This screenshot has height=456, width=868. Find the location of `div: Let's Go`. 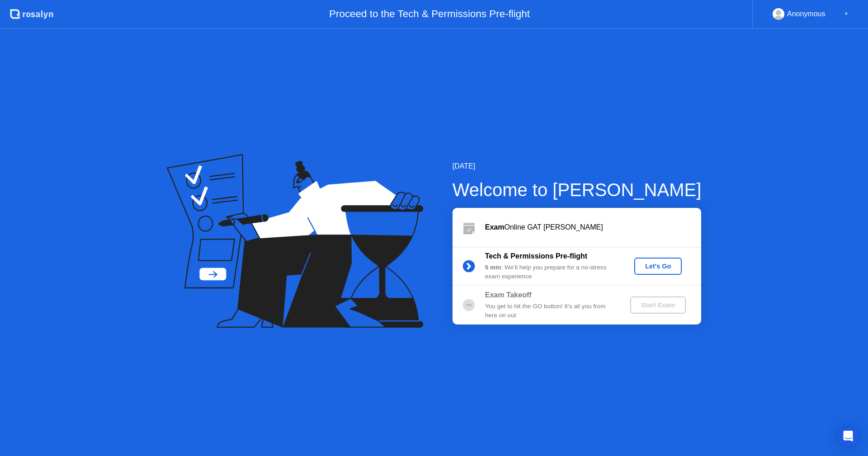

div: Let's Go is located at coordinates (658, 266).